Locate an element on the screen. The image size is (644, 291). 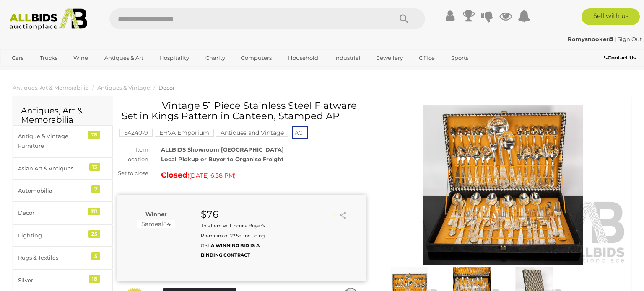
mark: Sameal84 is located at coordinates (156, 224).